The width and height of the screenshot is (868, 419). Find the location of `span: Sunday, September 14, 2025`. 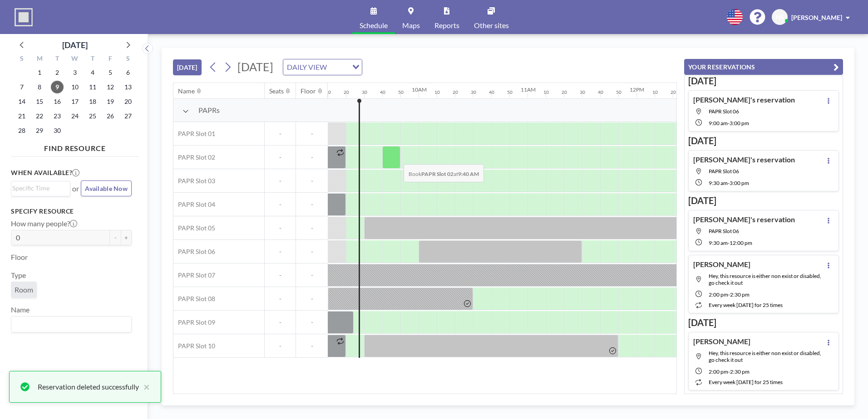

span: Sunday, September 14, 2025 is located at coordinates (22, 101).